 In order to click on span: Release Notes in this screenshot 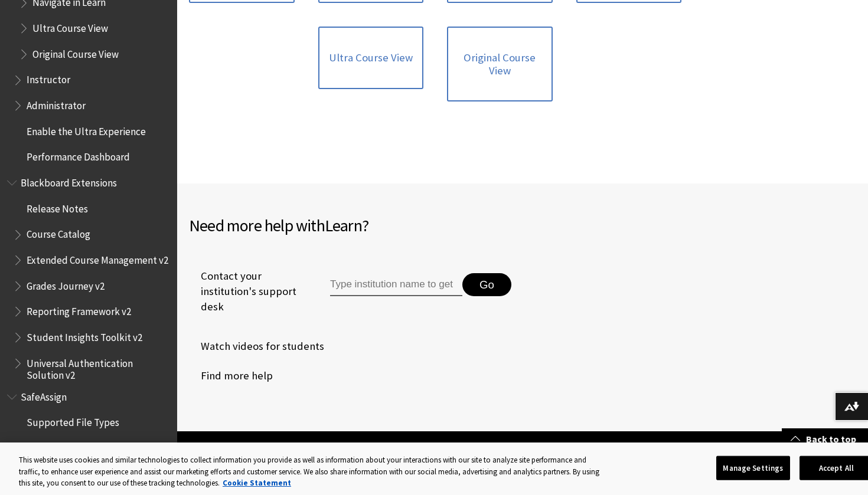, I will do `click(57, 206)`.